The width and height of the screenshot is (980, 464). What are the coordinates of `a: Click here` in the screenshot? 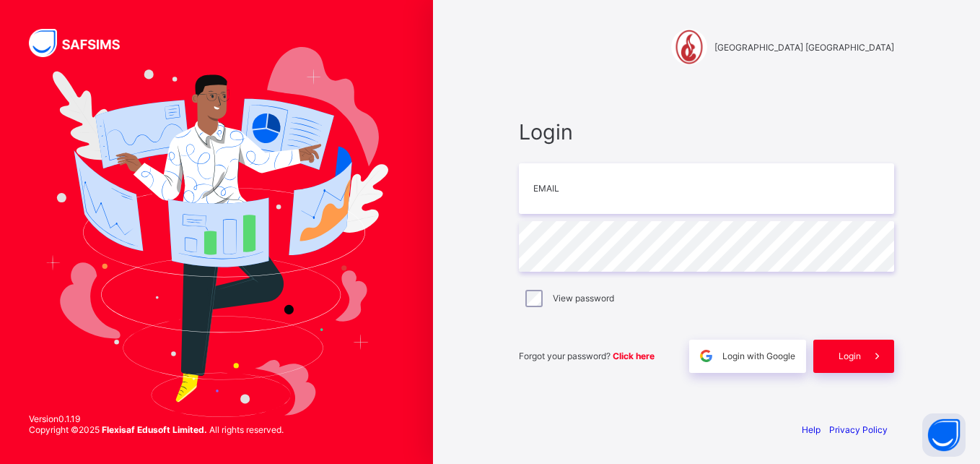 It's located at (634, 356).